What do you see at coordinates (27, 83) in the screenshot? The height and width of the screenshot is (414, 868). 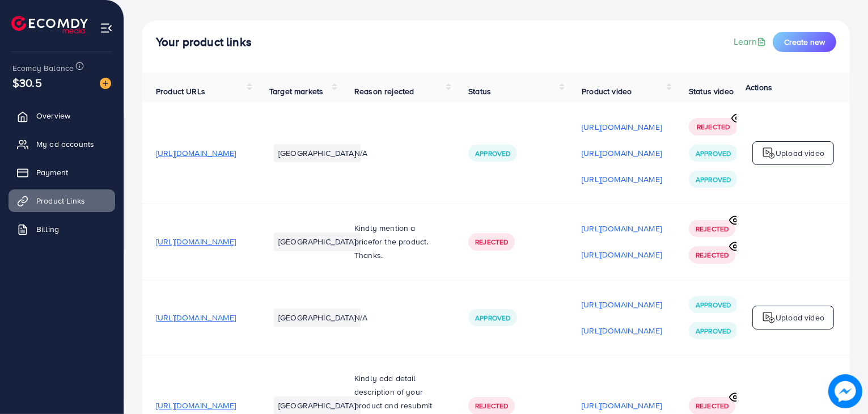 I see `span: $30.5` at bounding box center [27, 83].